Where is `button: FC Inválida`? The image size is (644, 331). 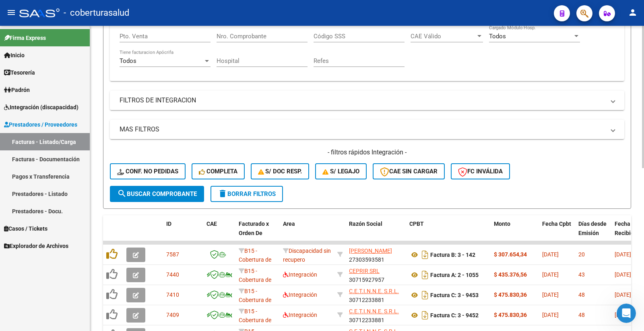
button: FC Inválida is located at coordinates (480, 171).